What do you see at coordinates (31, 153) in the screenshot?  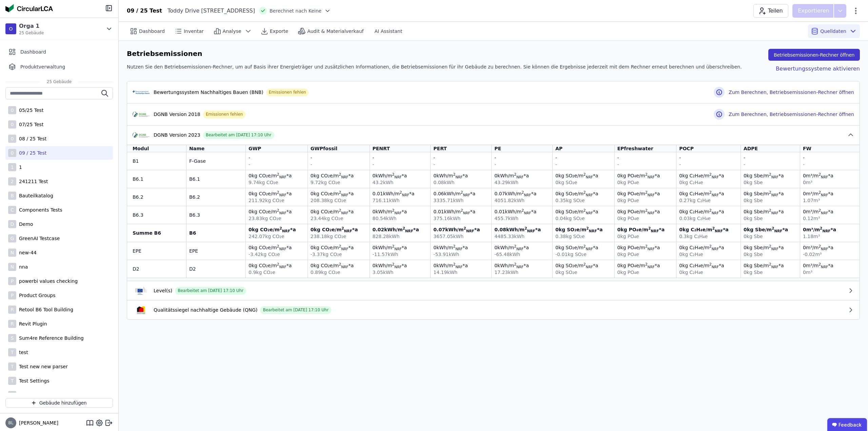 I see `div: 09 / 25 Test` at bounding box center [31, 153].